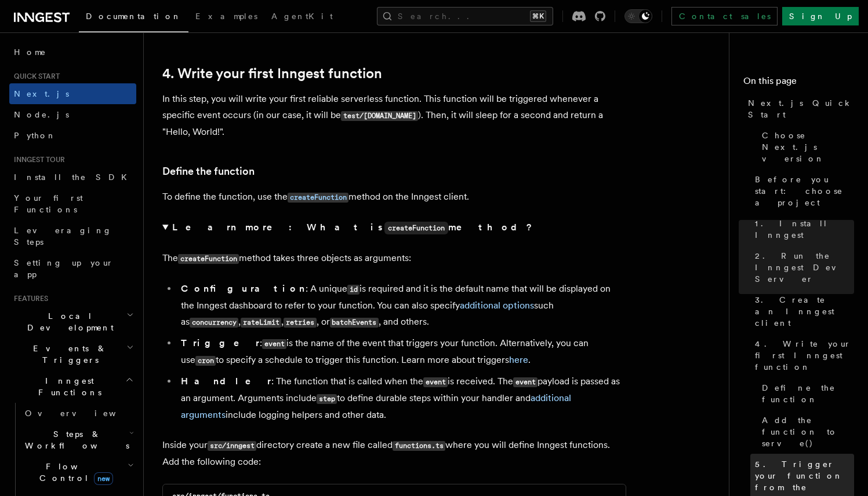 This screenshot has width=868, height=496. Describe the element at coordinates (820, 16) in the screenshot. I see `a: Sign Up` at that location.